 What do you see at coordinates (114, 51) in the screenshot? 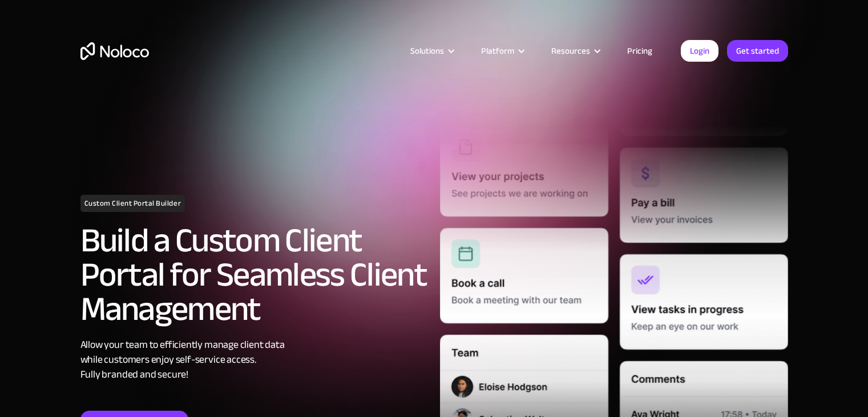
I see `a: home` at bounding box center [114, 51].